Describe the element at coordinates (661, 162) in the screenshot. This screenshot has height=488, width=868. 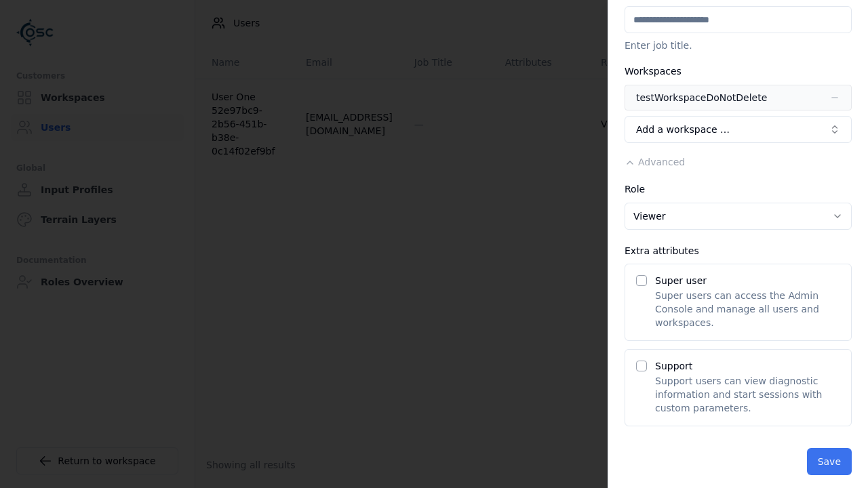
I see `span: Advanced` at that location.